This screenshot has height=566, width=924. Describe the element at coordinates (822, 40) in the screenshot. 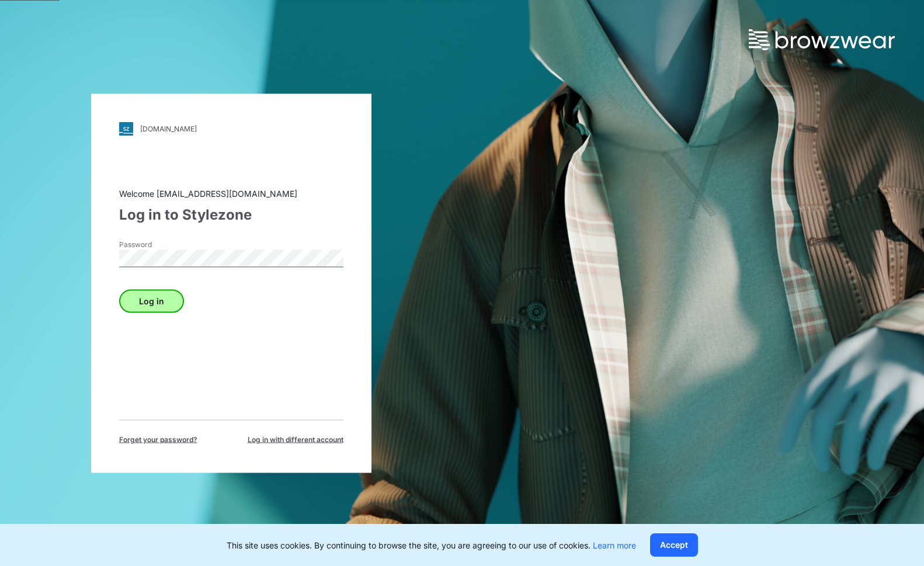

I see `img: browzwear-logo.73288ffb.svg` at that location.